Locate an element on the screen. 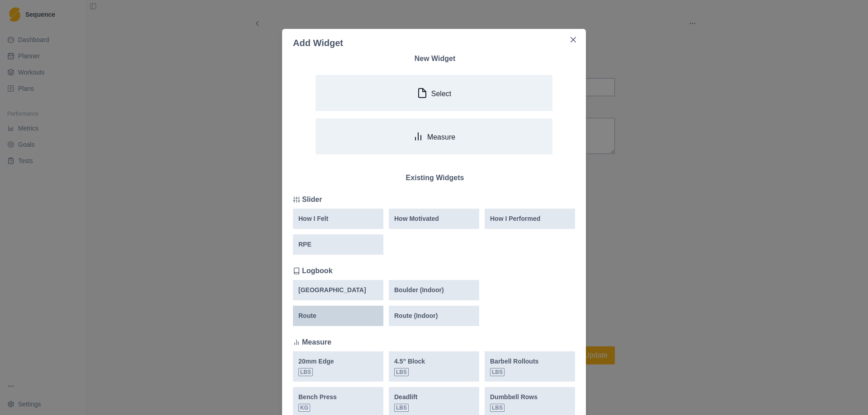  p: Deadlift is located at coordinates (405, 397).